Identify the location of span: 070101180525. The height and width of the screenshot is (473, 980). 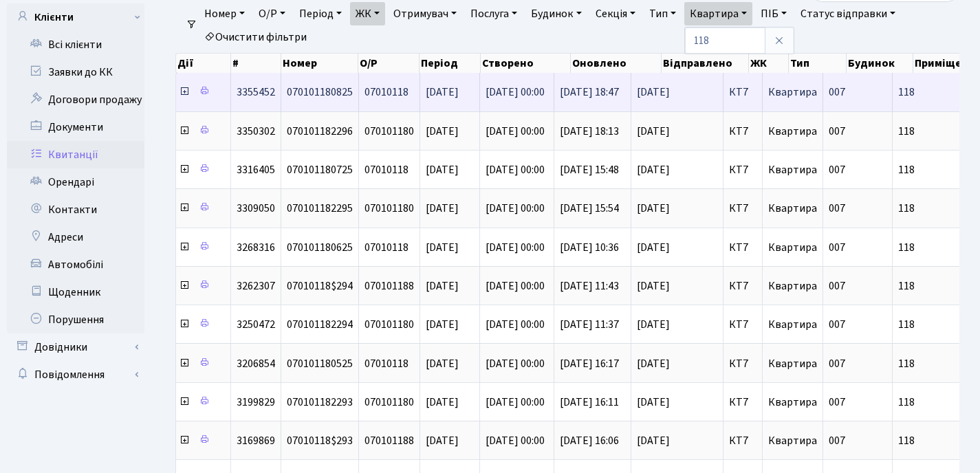
(320, 364).